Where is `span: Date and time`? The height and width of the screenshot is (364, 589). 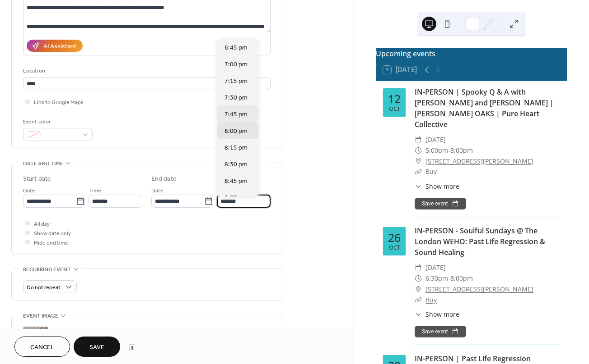 span: Date and time is located at coordinates (43, 164).